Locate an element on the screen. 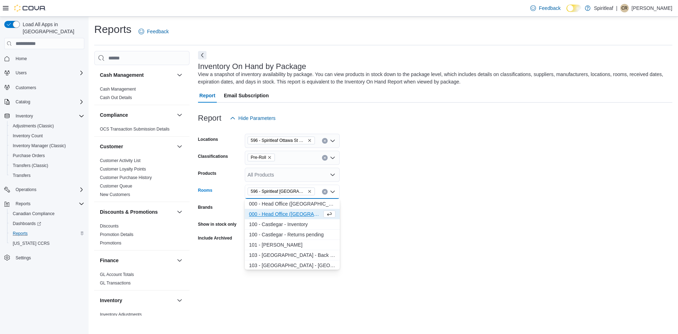 This screenshot has width=678, height=334. span: Operations is located at coordinates (26, 190).